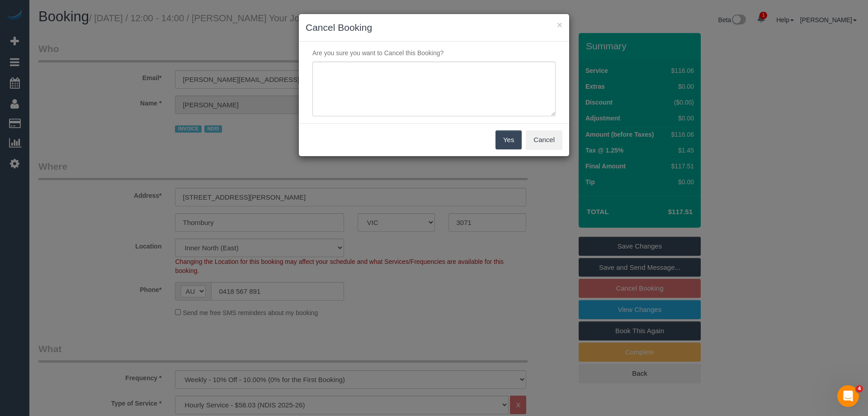 This screenshot has height=416, width=868. What do you see at coordinates (859, 388) in the screenshot?
I see `span: 4` at bounding box center [859, 388].